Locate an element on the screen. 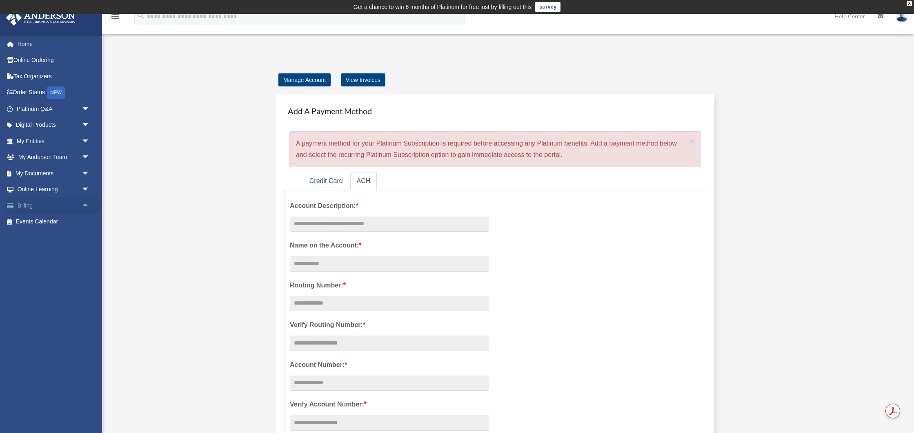 The height and width of the screenshot is (433, 914). a: Digital Productsarrow_drop_down is located at coordinates (54, 125).